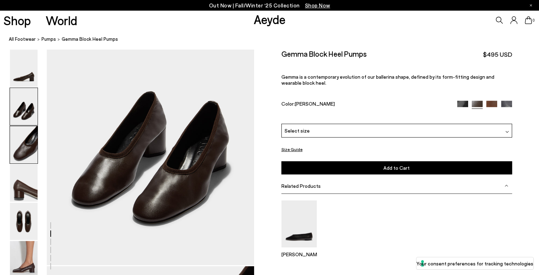 The height and width of the screenshot is (275, 539). I want to click on img: Gemma Block Heel Pumps - Image 1, so click(24, 68).